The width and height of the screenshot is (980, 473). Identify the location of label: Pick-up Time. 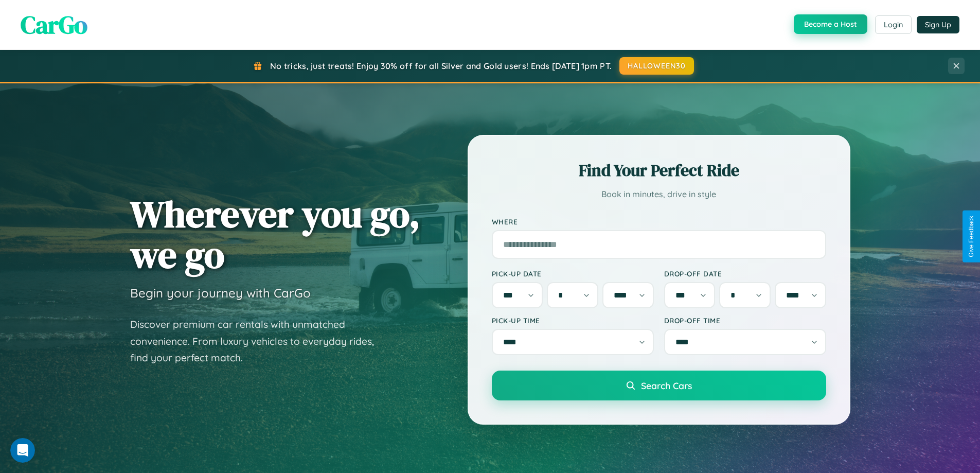
(573, 320).